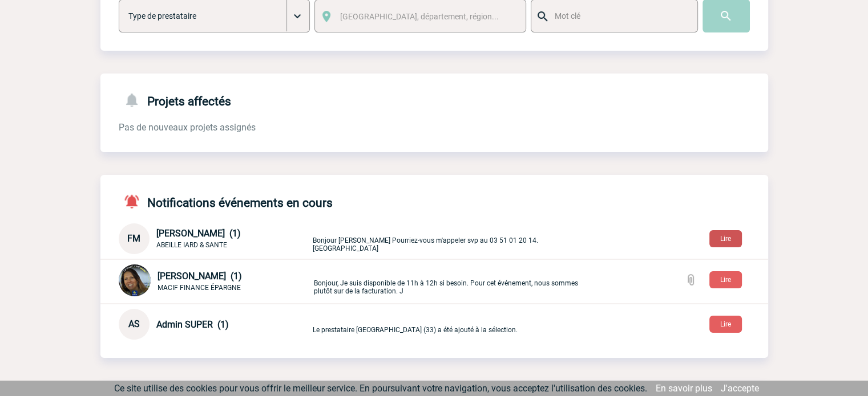 This screenshot has height=396, width=868. I want to click on img: notifications-24-px-g.png, so click(135, 100).